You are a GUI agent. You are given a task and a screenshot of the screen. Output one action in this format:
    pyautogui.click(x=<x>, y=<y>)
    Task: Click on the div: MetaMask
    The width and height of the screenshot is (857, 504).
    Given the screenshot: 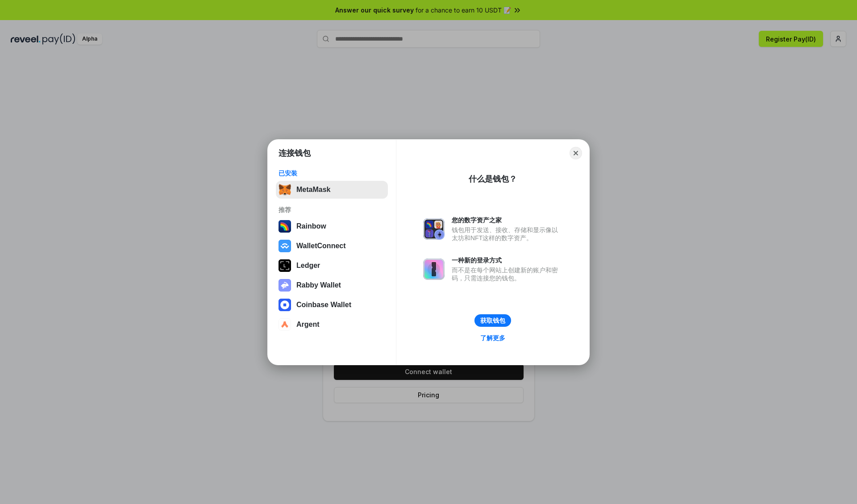 What is the action you would take?
    pyautogui.click(x=313, y=190)
    